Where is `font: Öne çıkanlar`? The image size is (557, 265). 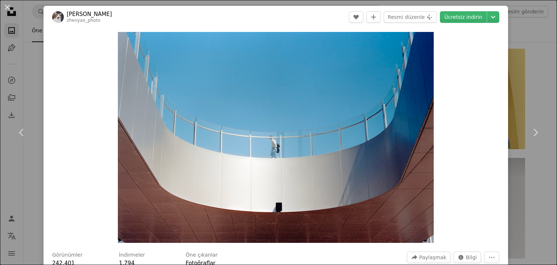
font: Öne çıkanlar is located at coordinates (202, 255).